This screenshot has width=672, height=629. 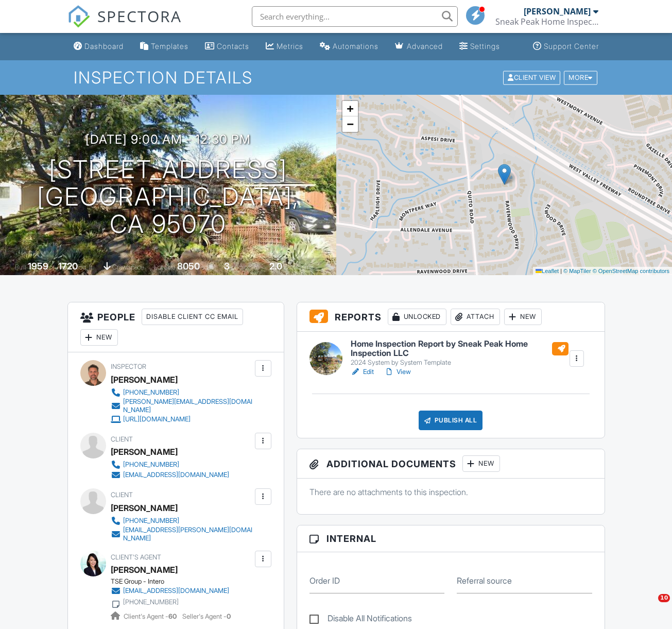 What do you see at coordinates (355, 46) in the screenshot?
I see `div: Automations` at bounding box center [355, 46].